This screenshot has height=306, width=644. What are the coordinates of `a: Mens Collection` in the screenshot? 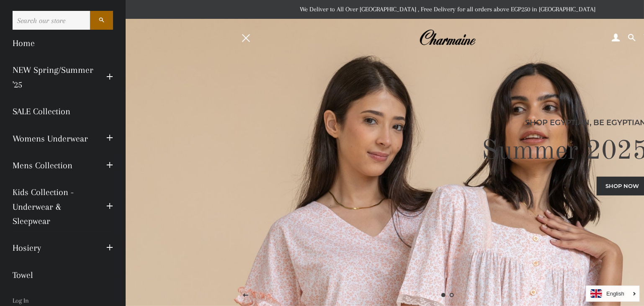 It's located at (53, 166).